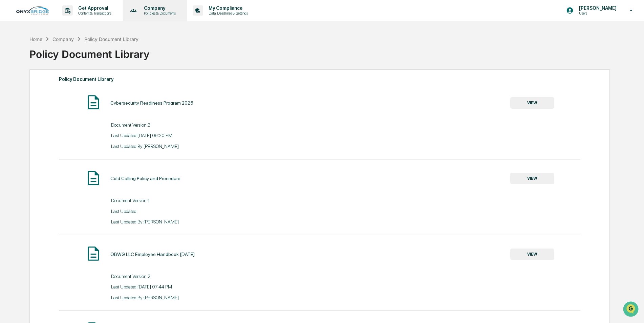  What do you see at coordinates (32, 10) in the screenshot?
I see `img: logo` at bounding box center [32, 10].